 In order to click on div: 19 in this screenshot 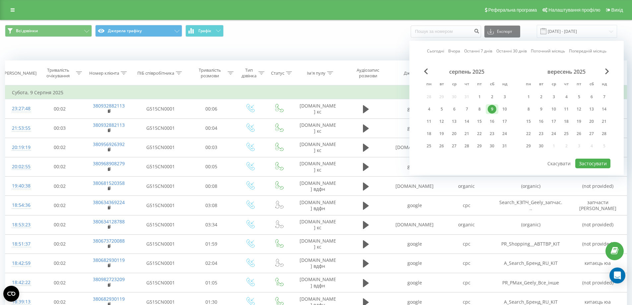, I will do `click(579, 122)`.